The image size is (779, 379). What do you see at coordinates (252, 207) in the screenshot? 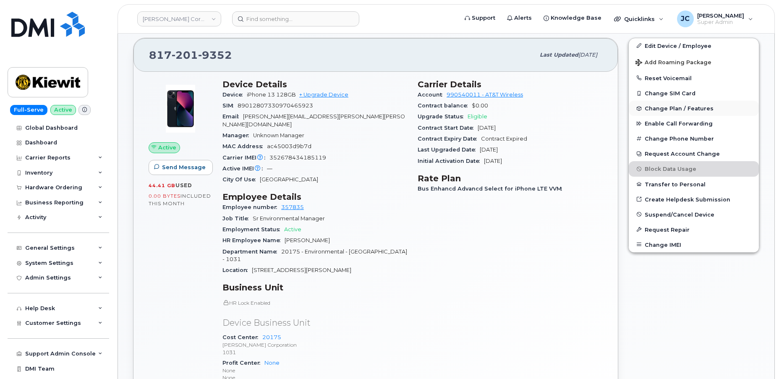
I see `span: Employee number` at bounding box center [252, 207].